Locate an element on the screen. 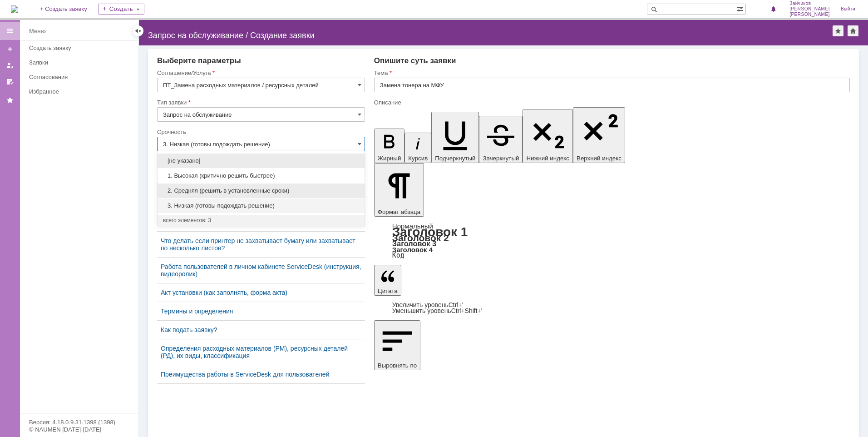 The image size is (868, 437). div: Скрыть меню is located at coordinates (138, 31).